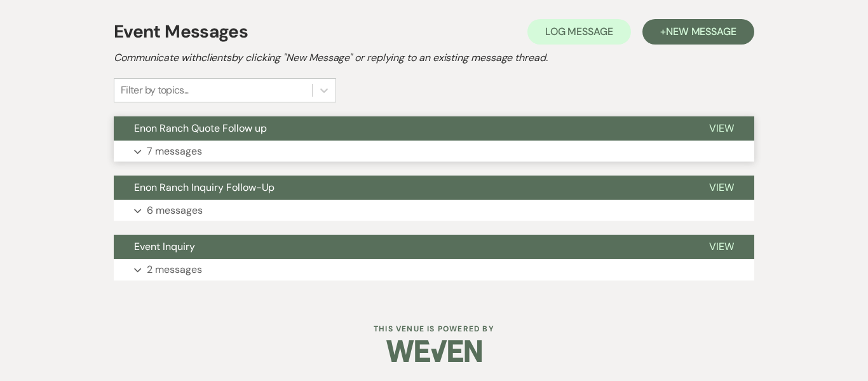  Describe the element at coordinates (181, 31) in the screenshot. I see `h1: Event Messages` at that location.